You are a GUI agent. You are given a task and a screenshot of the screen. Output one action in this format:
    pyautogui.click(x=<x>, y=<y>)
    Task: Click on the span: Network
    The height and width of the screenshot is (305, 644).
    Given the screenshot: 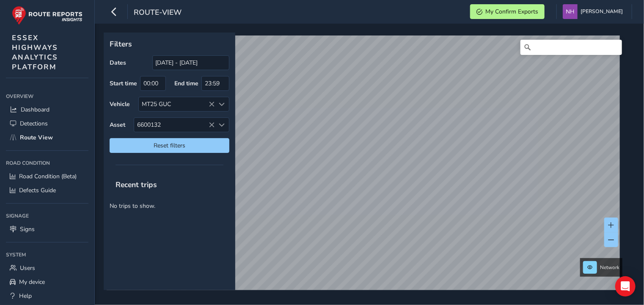 What is the action you would take?
    pyautogui.click(x=610, y=268)
    